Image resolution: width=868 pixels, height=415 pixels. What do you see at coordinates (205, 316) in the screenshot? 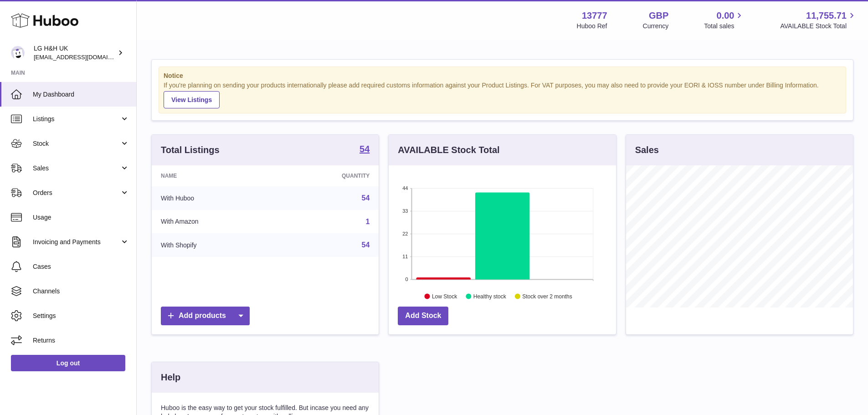
I see `a: Add products` at bounding box center [205, 316].